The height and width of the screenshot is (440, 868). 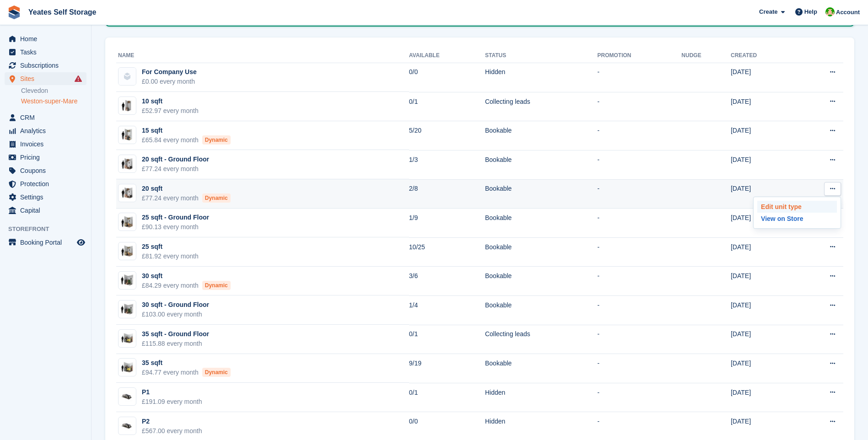 I want to click on a: Weston-super-Mare, so click(x=54, y=101).